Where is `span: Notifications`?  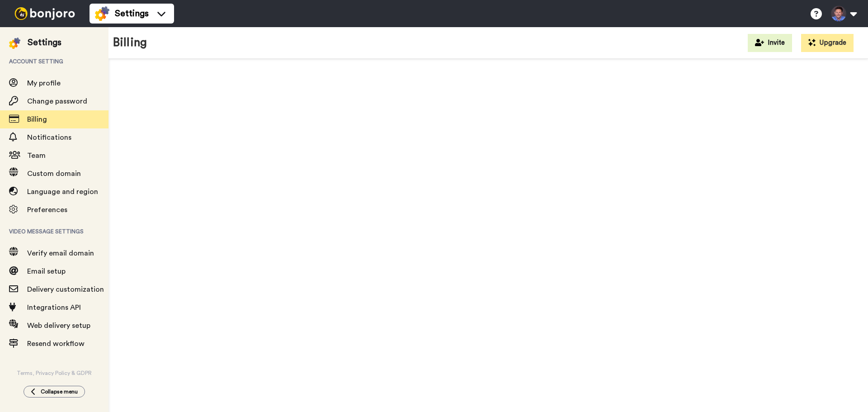
span: Notifications is located at coordinates (49, 138).